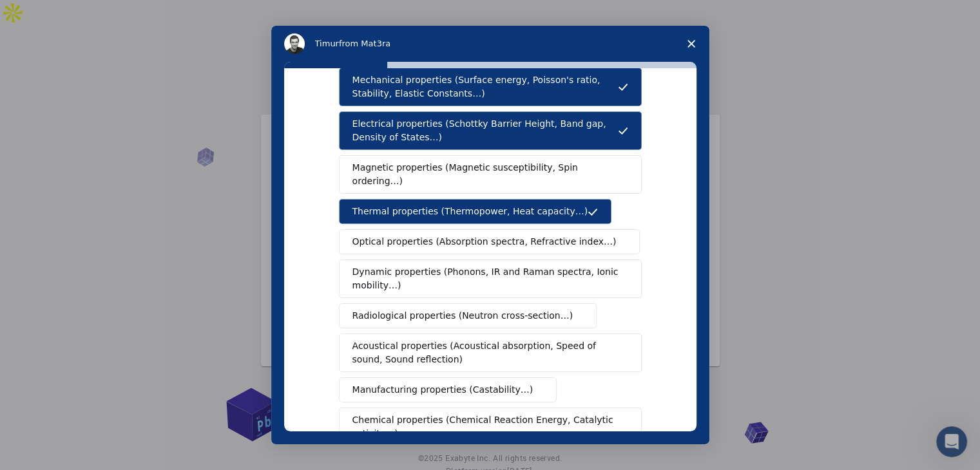  I want to click on span: Acoustical properties (Acoustical absorption, Speed of sound, Sound reflection), so click(487, 353).